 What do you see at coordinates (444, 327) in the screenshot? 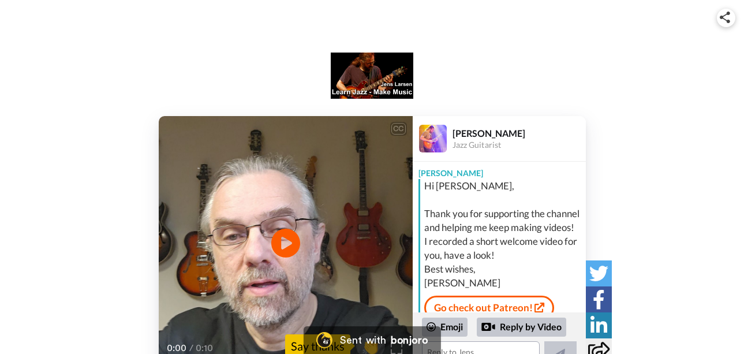
I see `div: Emoji` at bounding box center [444, 327].